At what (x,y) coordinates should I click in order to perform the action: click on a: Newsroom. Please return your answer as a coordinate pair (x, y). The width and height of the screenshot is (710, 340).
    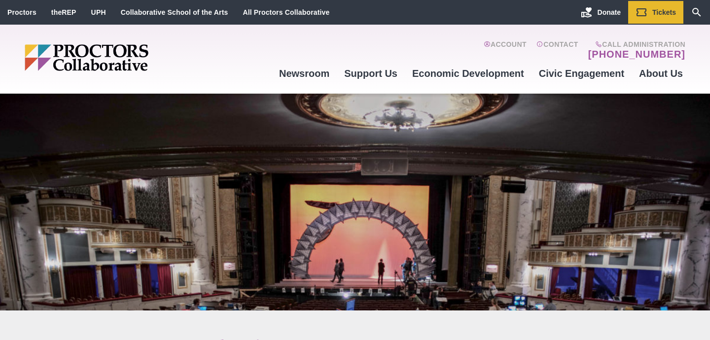
    Looking at the image, I should click on (304, 73).